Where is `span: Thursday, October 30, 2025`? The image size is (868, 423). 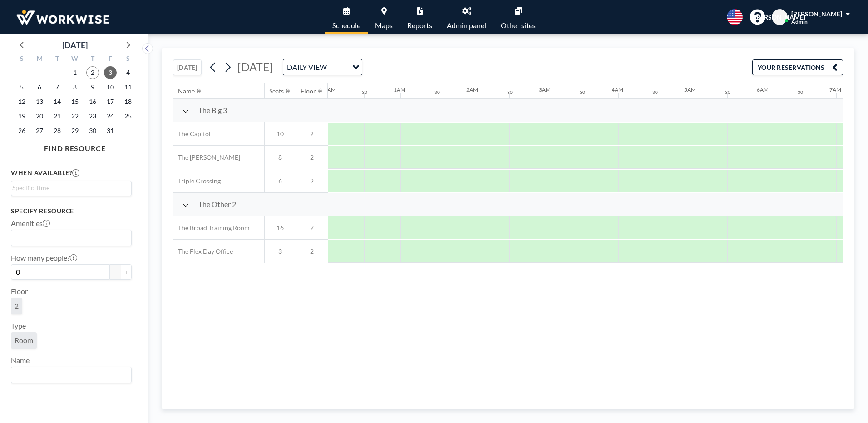 span: Thursday, October 30, 2025 is located at coordinates (93, 131).